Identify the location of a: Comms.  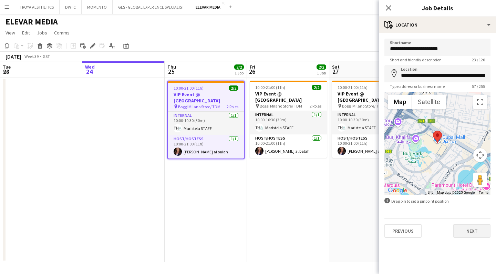
(62, 33).